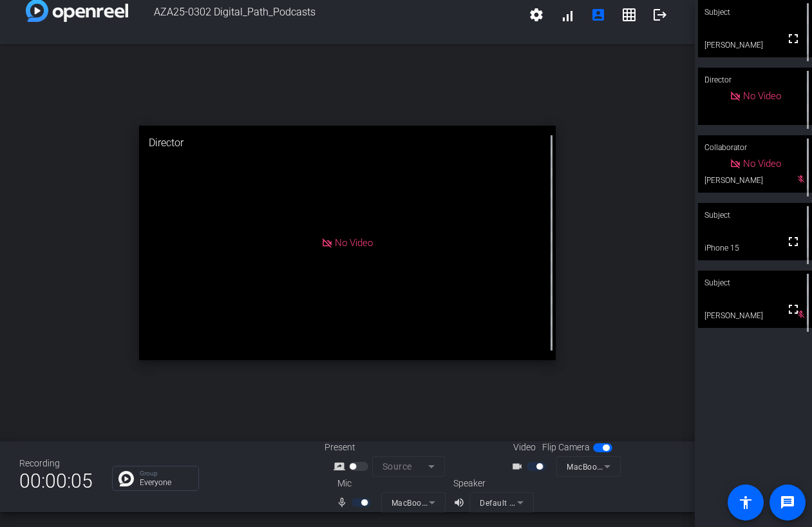  What do you see at coordinates (165, 474) in the screenshot?
I see `p: Group` at bounding box center [165, 474].